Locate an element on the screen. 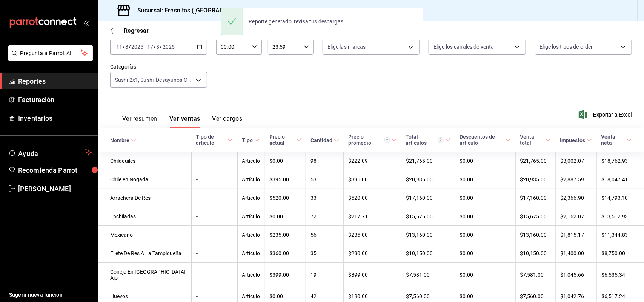 The height and width of the screenshot is (302, 644). span: Cantidad is located at coordinates (325, 140).